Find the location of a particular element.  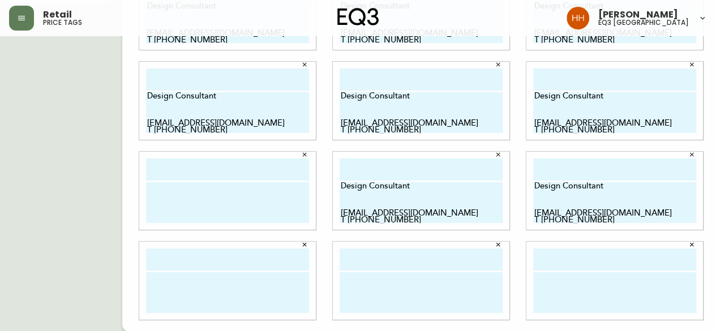

img: logo is located at coordinates (358, 17).